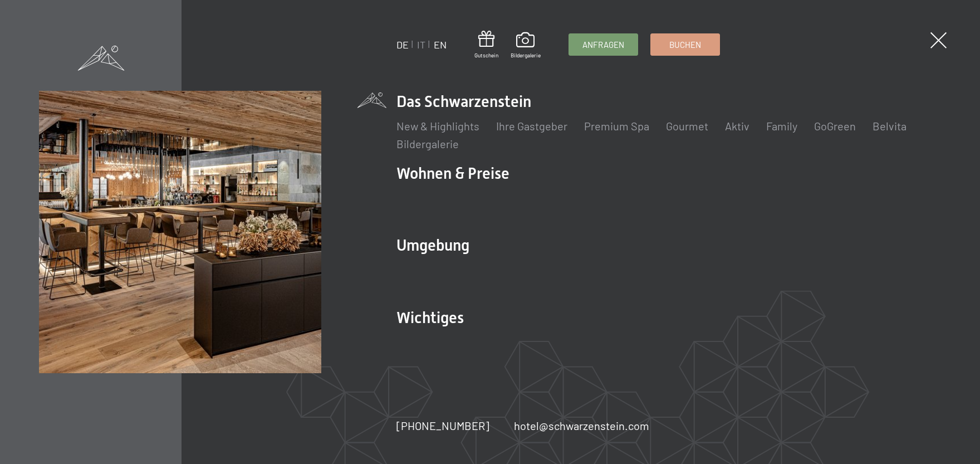 The image size is (980, 464). Describe the element at coordinates (440, 45) in the screenshot. I see `a: EN` at that location.